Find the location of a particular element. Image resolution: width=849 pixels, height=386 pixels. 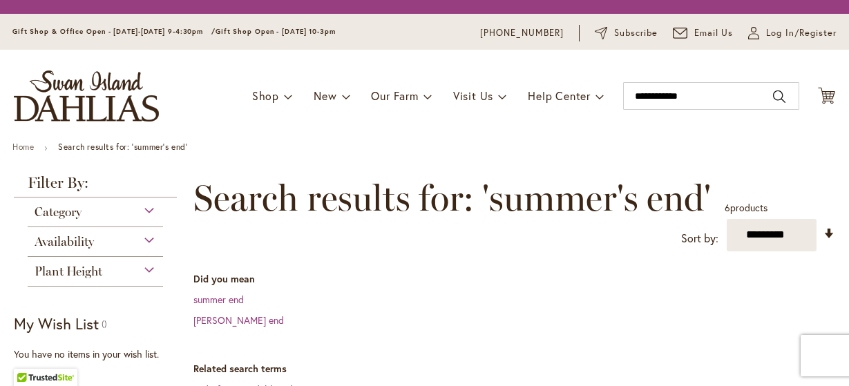

dt: Related search terms is located at coordinates (514, 369).